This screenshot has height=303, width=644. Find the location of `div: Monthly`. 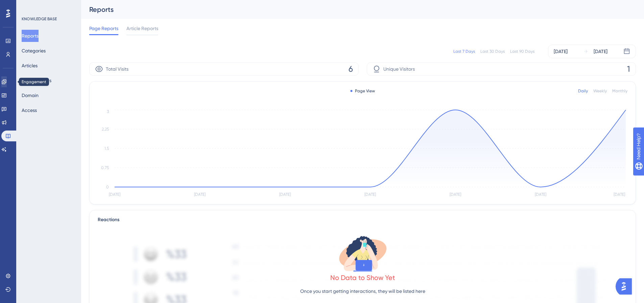

div: Monthly is located at coordinates (619, 91).